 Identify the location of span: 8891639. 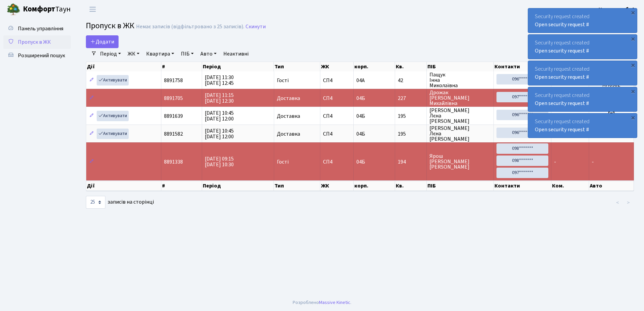
(173, 116).